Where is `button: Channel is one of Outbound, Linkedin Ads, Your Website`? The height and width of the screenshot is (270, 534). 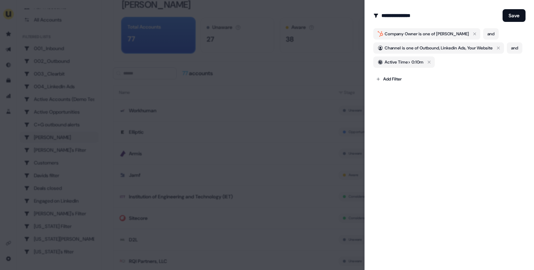
button: Channel is one of Outbound, Linkedin Ads, Your Website is located at coordinates (439, 48).